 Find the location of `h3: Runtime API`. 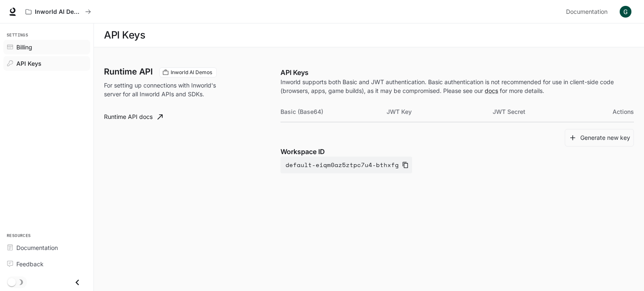

h3: Runtime API is located at coordinates (128, 71).